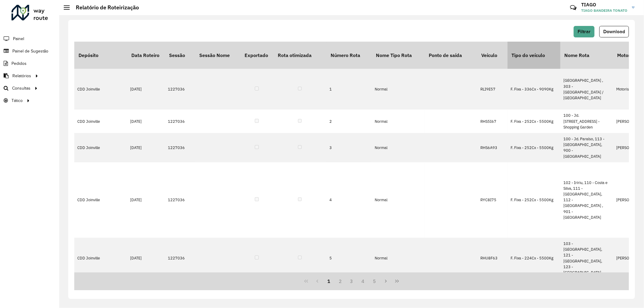 Image resolution: width=644 pixels, height=308 pixels. Describe the element at coordinates (492, 55) in the screenshot. I see `th: Veículo` at that location.